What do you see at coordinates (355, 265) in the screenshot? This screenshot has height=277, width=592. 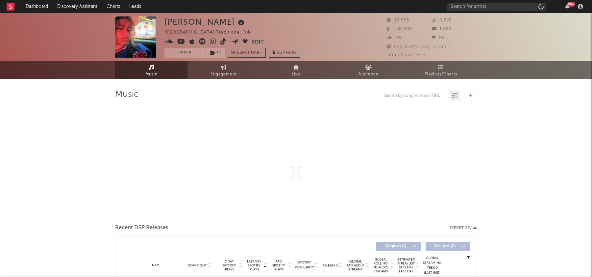 I see `span: Global ATD Audio Streams` at bounding box center [355, 265].